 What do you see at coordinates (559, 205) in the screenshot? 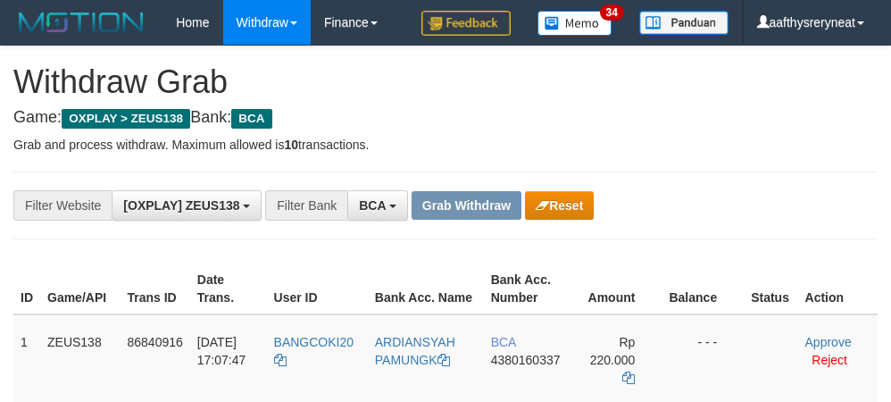
I see `button: Reset` at bounding box center [559, 205].